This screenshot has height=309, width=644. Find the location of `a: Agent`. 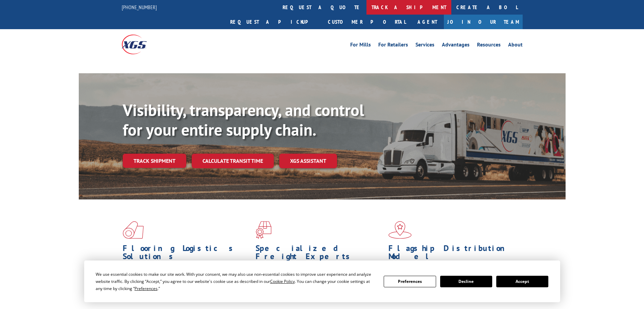

a: Agent is located at coordinates (428, 22).